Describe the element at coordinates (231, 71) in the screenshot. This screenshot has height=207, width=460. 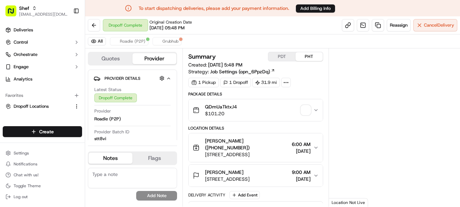
I see `div: Strategy:` at that location.